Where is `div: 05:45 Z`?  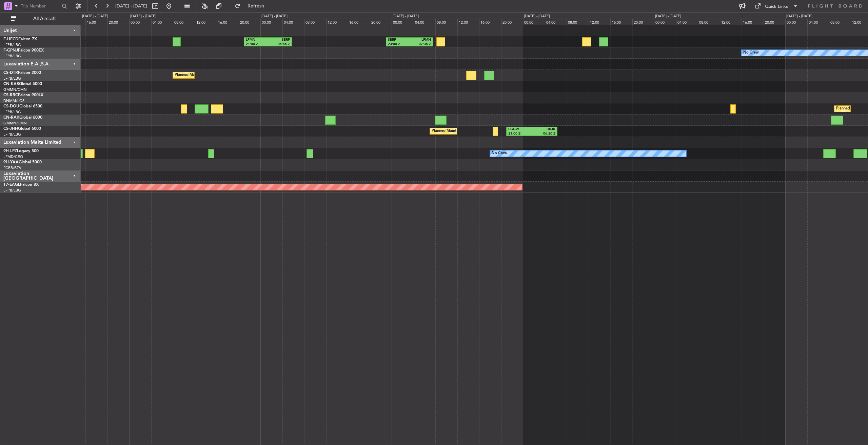 div: 05:45 Z is located at coordinates (278, 44).